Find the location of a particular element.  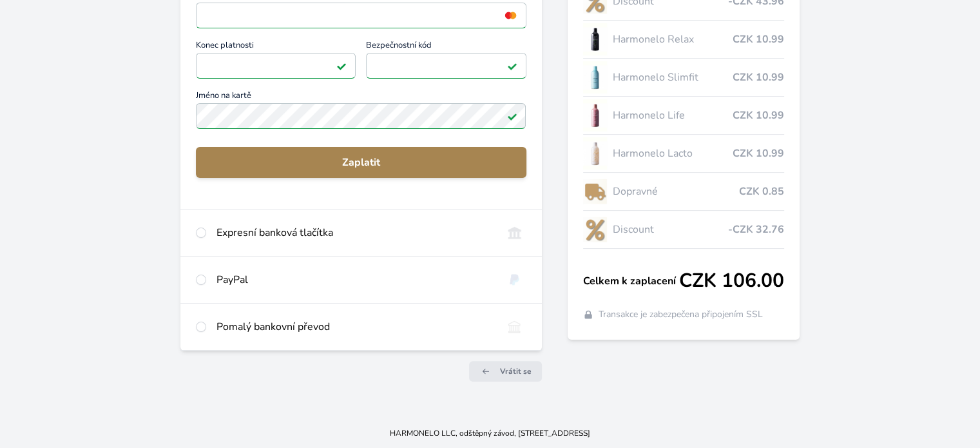

span: Harmonelo Life is located at coordinates (672, 116).